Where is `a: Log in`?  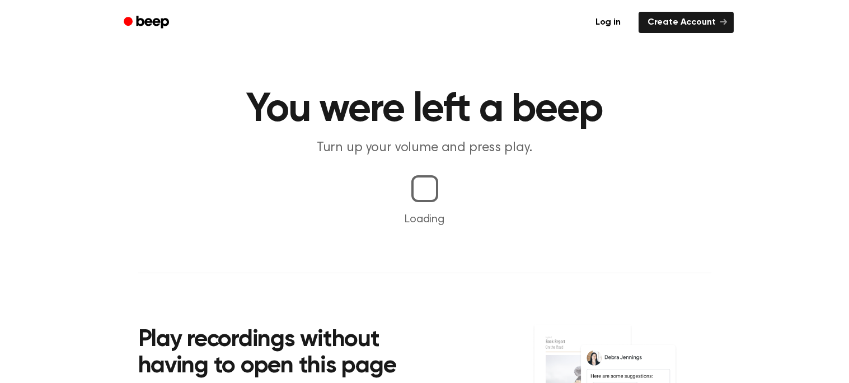 a: Log in is located at coordinates (607, 22).